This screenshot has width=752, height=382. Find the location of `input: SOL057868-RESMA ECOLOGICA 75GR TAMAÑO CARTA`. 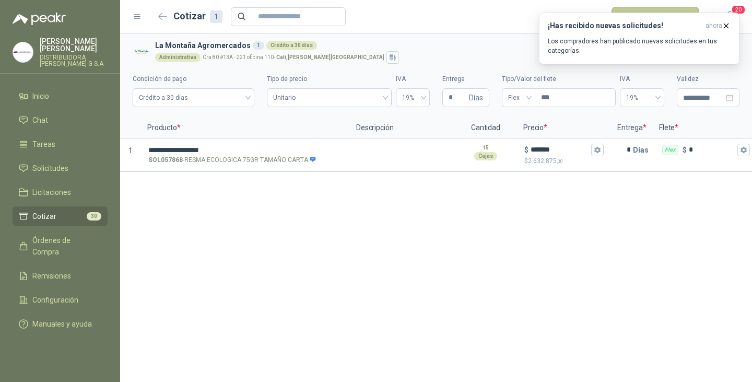

input: SOL057868-RESMA ECOLOGICA 75GR TAMAÑO CARTA is located at coordinates (246, 150).